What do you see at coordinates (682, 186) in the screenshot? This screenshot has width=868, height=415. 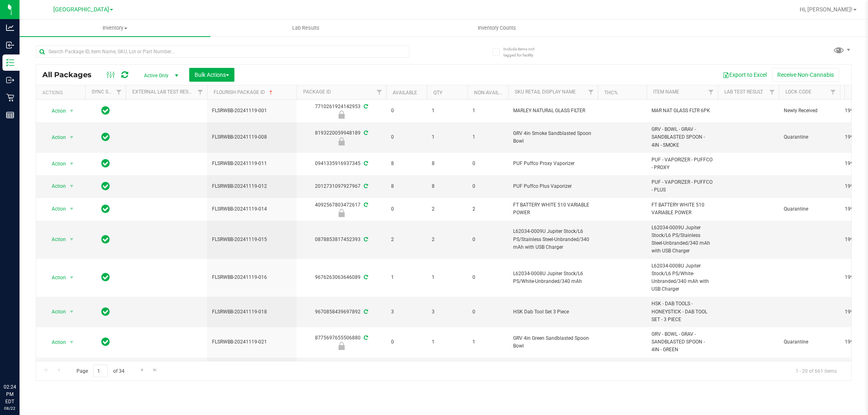 I see `span: PUF - VAPORIZER - PUFFCO - PLUS` at bounding box center [682, 186].